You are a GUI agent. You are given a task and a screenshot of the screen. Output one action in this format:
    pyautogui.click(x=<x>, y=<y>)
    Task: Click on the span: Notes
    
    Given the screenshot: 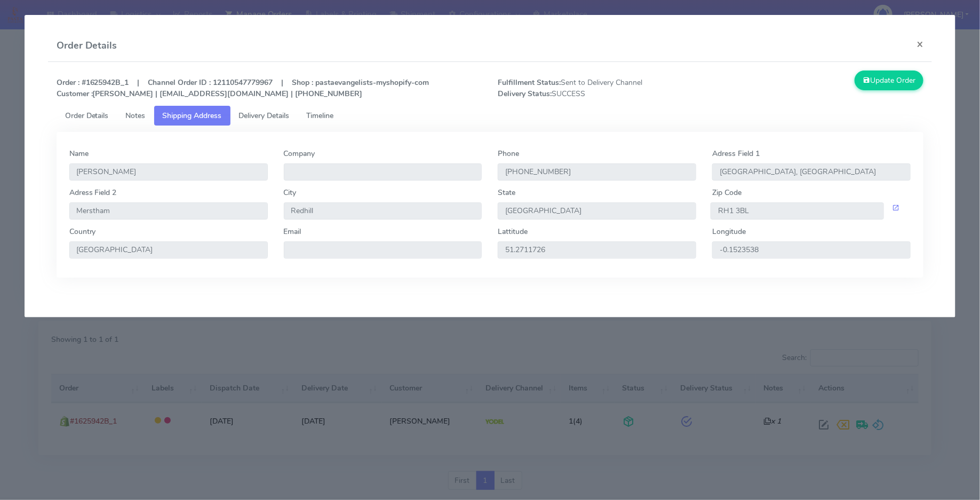 What is the action you would take?
    pyautogui.click(x=135, y=116)
    